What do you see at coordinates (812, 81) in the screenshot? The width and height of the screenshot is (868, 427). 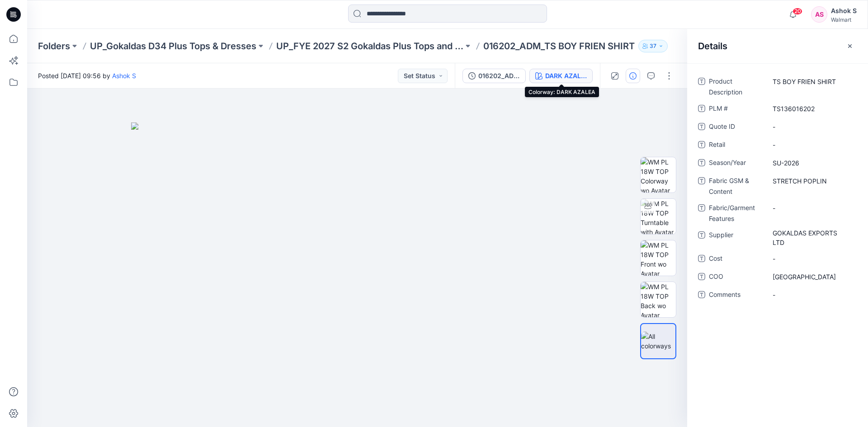 I see `span: TS BOY FRIEN SHIRT` at bounding box center [812, 81].